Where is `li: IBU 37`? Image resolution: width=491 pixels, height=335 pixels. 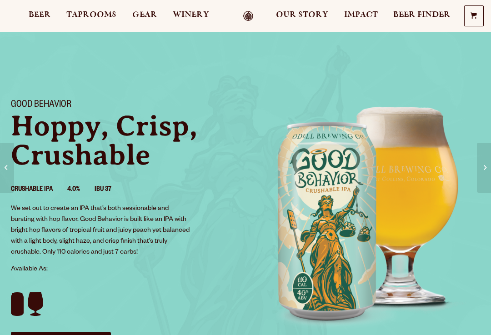 li: IBU 37 is located at coordinates (110, 190).